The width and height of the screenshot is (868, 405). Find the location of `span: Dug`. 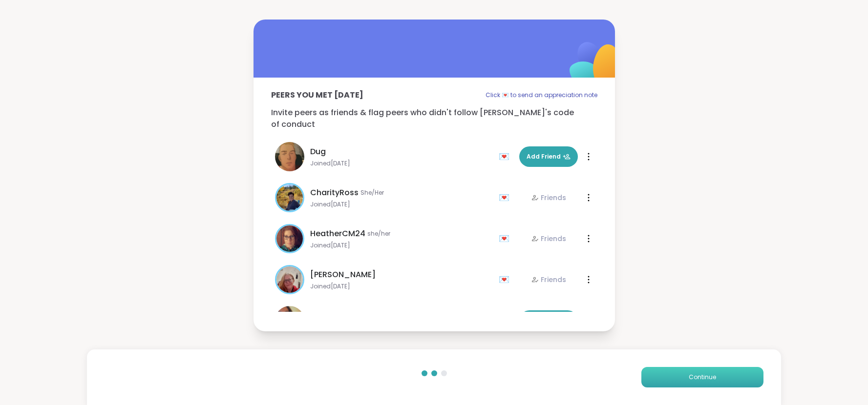

span: Dug is located at coordinates (318, 152).